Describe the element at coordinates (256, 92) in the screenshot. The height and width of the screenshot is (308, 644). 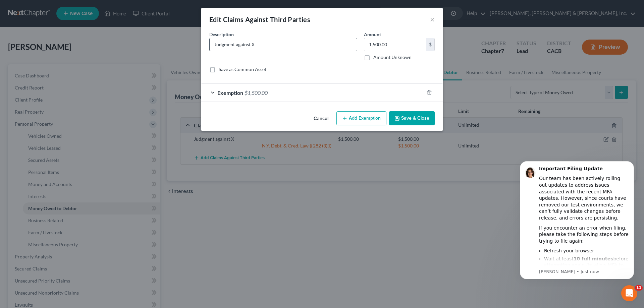
I see `span: $1,500.00` at that location.